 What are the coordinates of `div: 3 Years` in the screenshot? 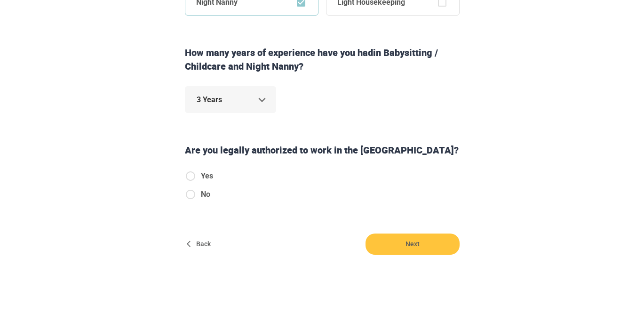 It's located at (230, 99).